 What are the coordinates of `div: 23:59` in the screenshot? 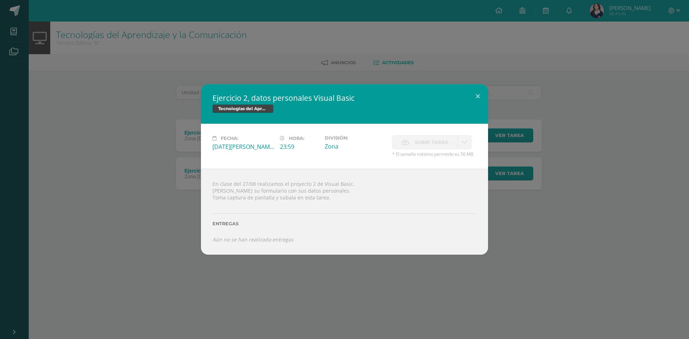 It's located at (299, 147).